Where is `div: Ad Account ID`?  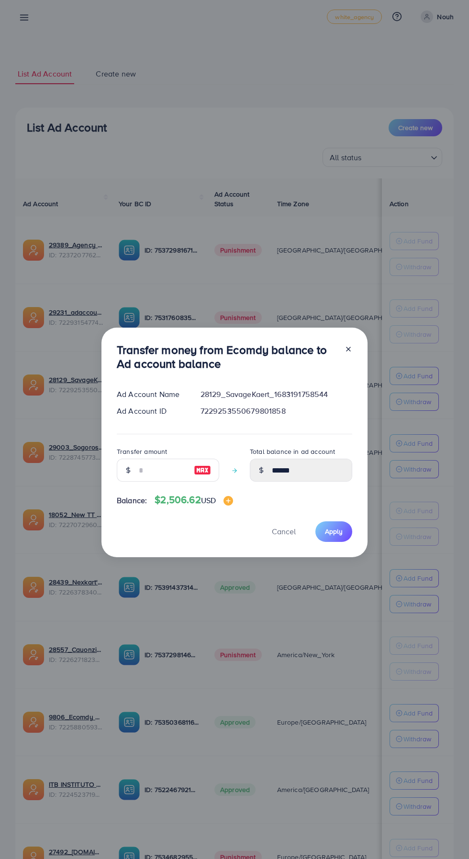
div: Ad Account ID is located at coordinates (151, 411).